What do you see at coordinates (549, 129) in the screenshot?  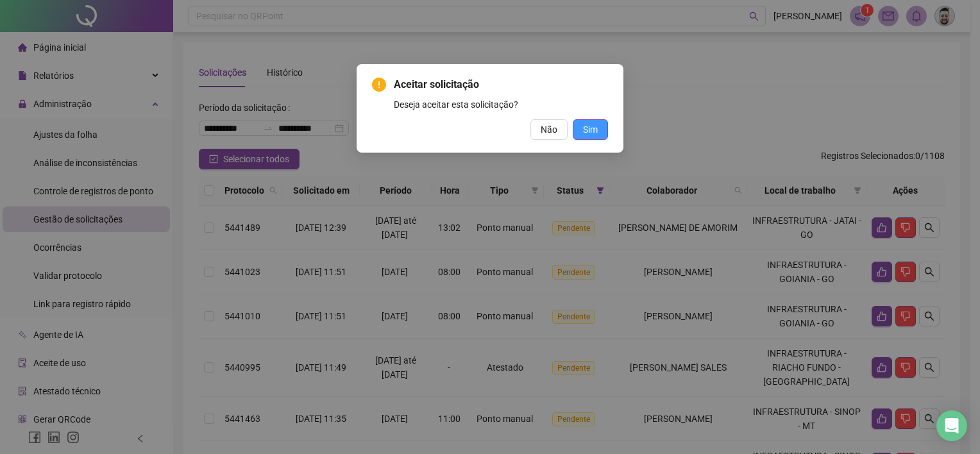 I see `span: Não` at bounding box center [549, 129].